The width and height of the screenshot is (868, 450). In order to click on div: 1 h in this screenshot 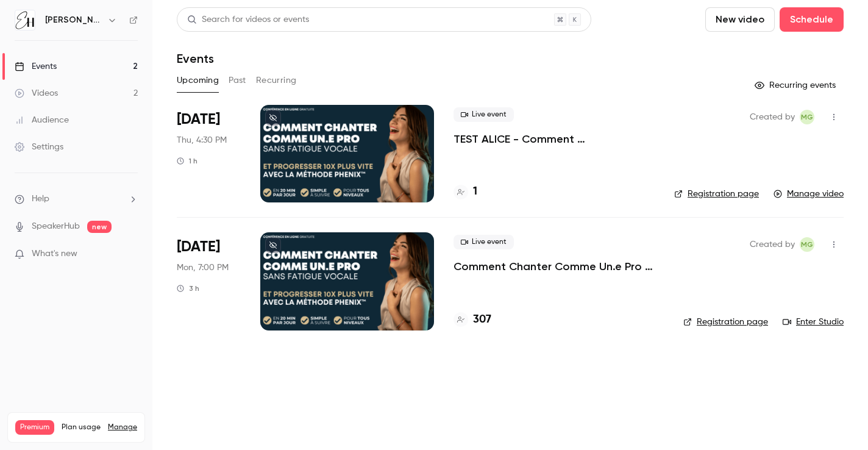, I will do `click(187, 161)`.